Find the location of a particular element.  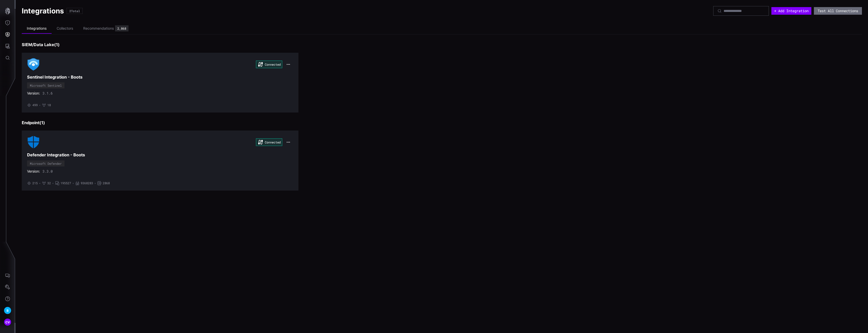

button: B is located at coordinates (8, 310).